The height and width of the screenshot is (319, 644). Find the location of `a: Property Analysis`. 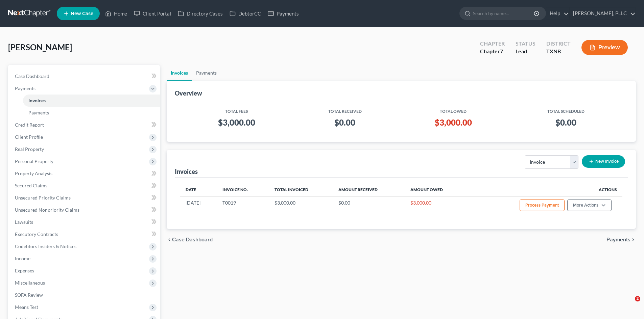

a: Property Analysis is located at coordinates (84, 174).